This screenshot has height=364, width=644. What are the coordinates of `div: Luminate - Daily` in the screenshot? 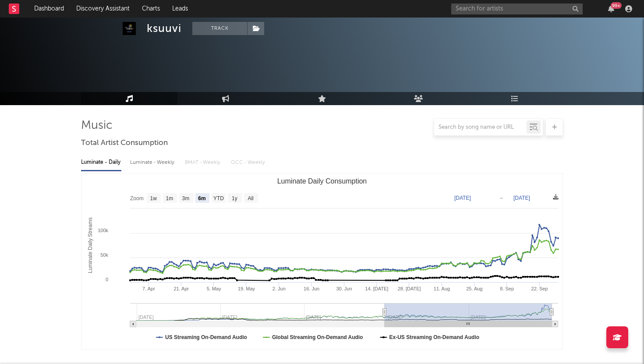 It's located at (101, 162).